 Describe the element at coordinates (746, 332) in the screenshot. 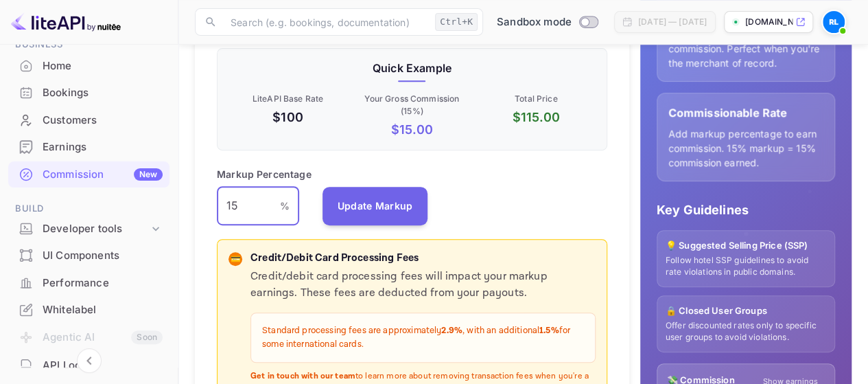

I see `p: Offer discounted rates only to specific user groups to avoid violations.` at that location.